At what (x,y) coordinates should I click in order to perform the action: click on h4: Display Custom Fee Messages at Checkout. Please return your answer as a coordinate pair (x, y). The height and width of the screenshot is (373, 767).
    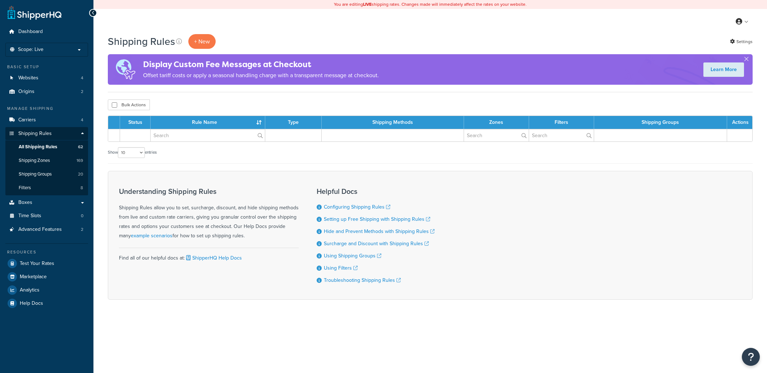
    Looking at the image, I should click on (261, 64).